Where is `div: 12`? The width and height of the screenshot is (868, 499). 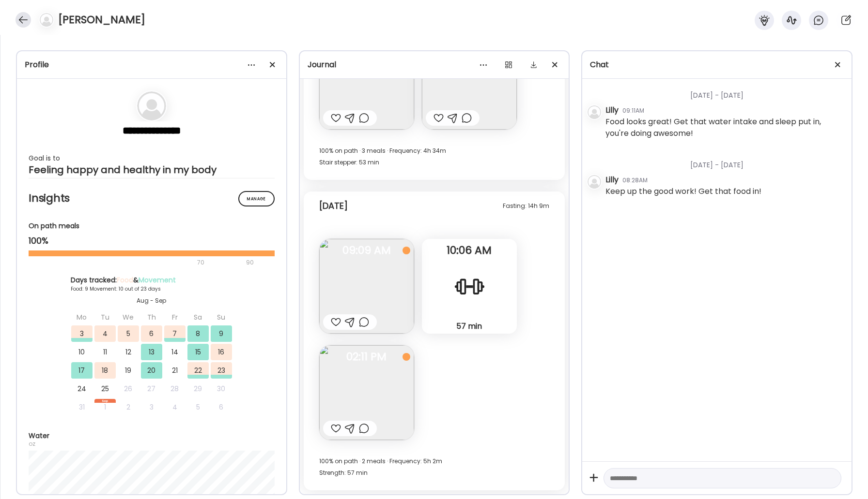
div: 12 is located at coordinates (128, 353).